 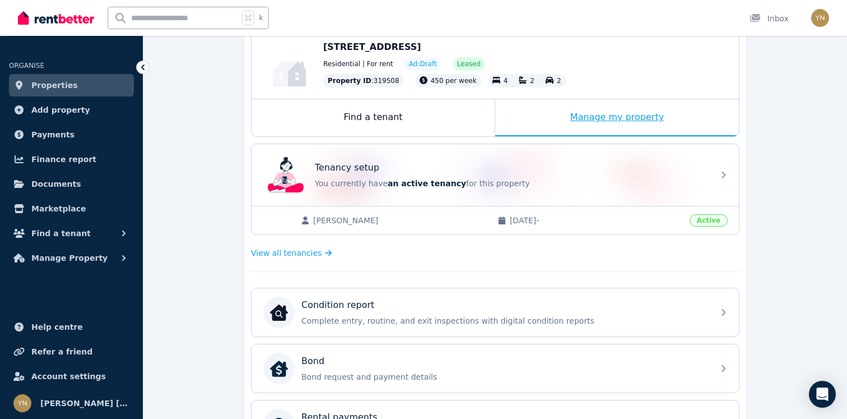 What do you see at coordinates (71, 258) in the screenshot?
I see `button: Manage Property` at bounding box center [71, 258].